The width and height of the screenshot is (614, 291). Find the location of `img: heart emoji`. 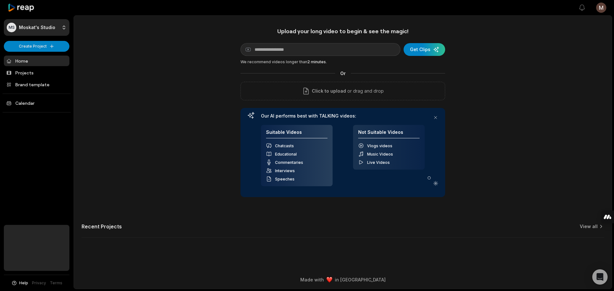

img: heart emoji is located at coordinates (329, 280).